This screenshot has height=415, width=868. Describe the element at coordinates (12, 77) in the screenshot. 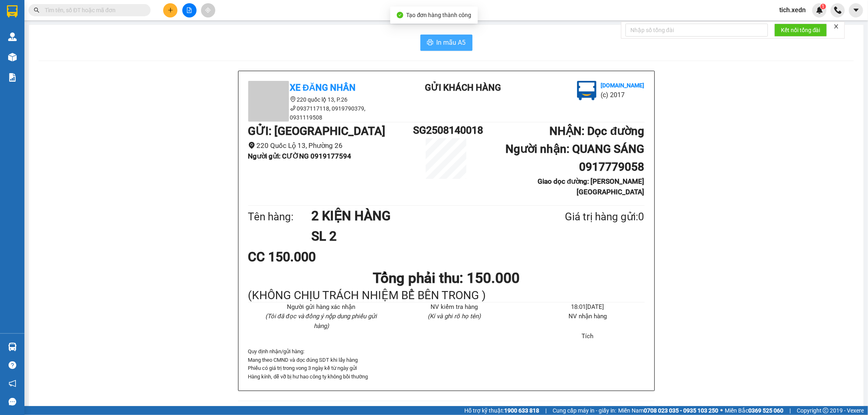

I see `img: solution-icon` at that location.